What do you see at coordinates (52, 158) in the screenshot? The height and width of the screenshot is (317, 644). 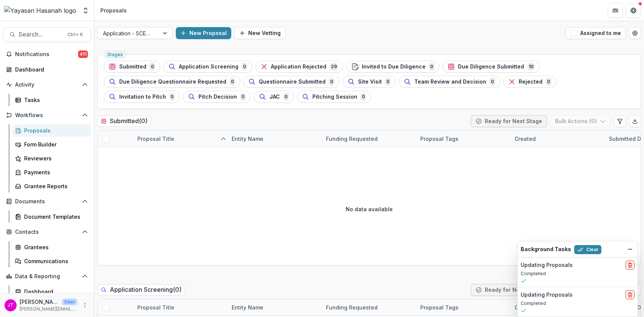 I see `a: Reviewers` at bounding box center [52, 158].